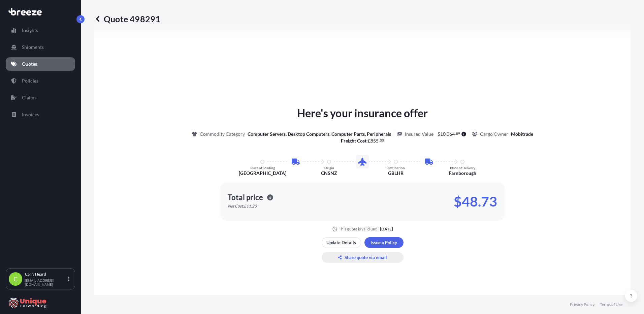 Image resolution: width=644 pixels, height=314 pixels. I want to click on p: Privacy Policy, so click(582, 304).